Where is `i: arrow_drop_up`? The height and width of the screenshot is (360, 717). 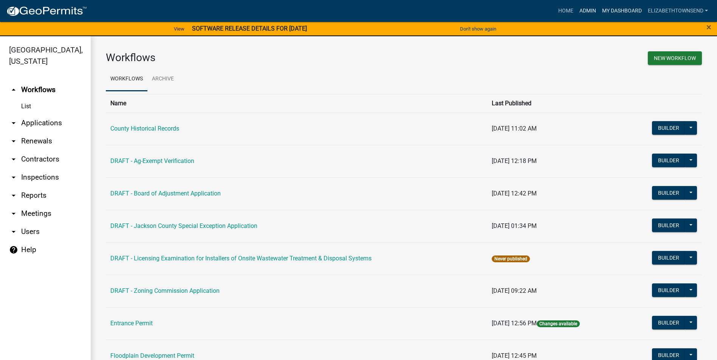 i: arrow_drop_up is located at coordinates (14, 90).